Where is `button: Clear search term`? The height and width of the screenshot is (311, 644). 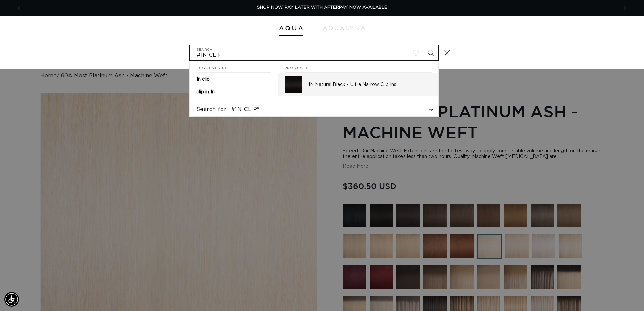 button: Clear search term is located at coordinates (416, 52).